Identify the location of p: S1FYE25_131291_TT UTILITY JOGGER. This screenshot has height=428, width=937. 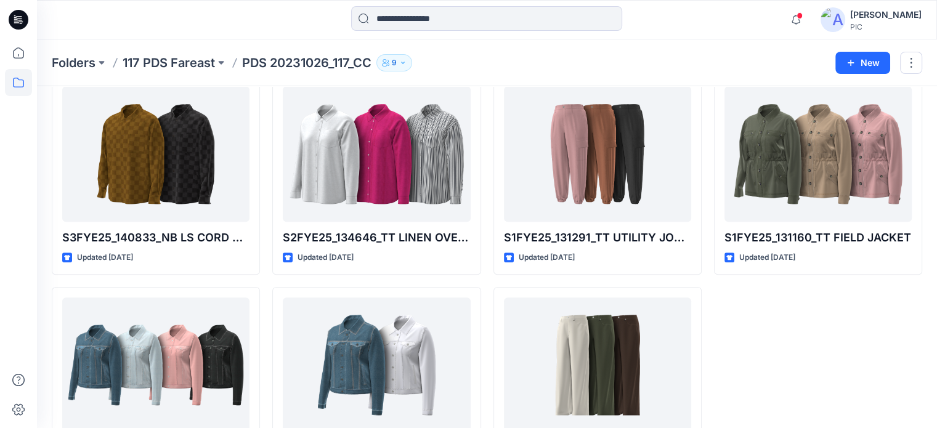
(597, 238).